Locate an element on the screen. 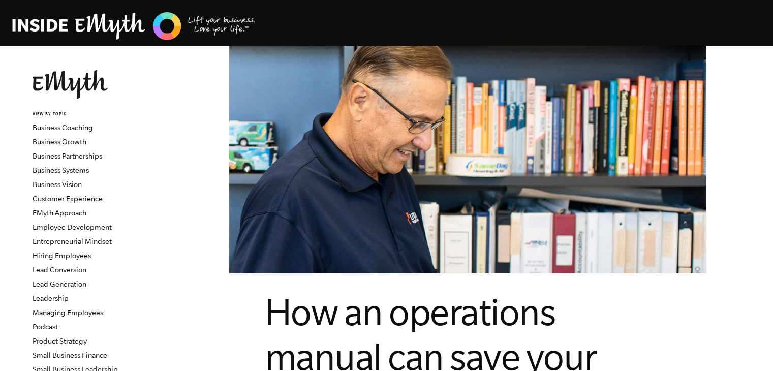 This screenshot has width=773, height=371. img: EMyth Business Coaching is located at coordinates (134, 26).